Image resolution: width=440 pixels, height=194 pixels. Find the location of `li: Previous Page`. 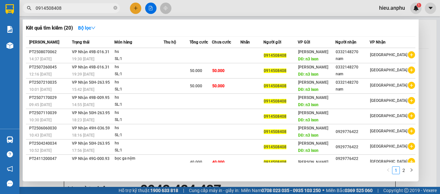

li: Previous Page is located at coordinates (388, 170).